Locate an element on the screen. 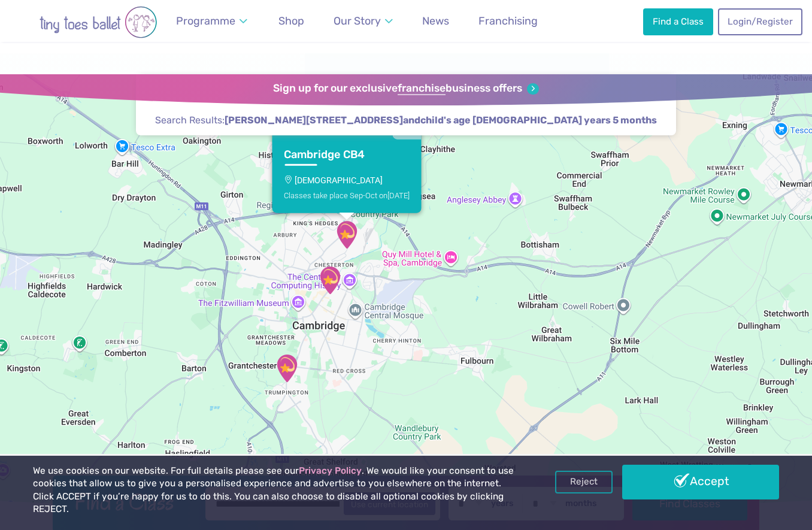 Image resolution: width=812 pixels, height=530 pixels. span: Shop is located at coordinates (291, 21).